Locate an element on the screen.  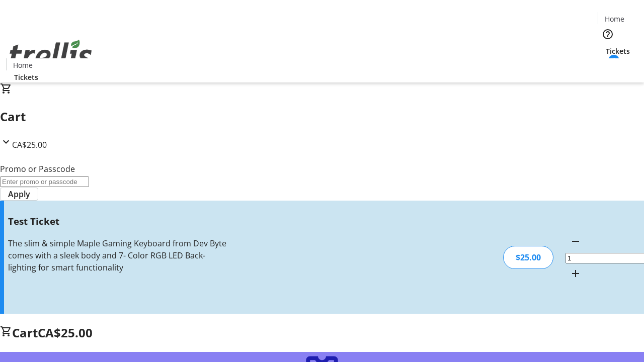
h3: Test Ticket is located at coordinates (118, 221).